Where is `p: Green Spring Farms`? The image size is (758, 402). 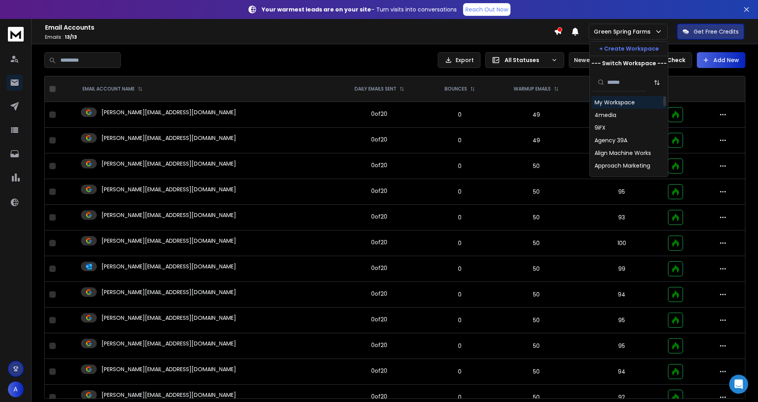
p: Green Spring Farms is located at coordinates (624, 32).